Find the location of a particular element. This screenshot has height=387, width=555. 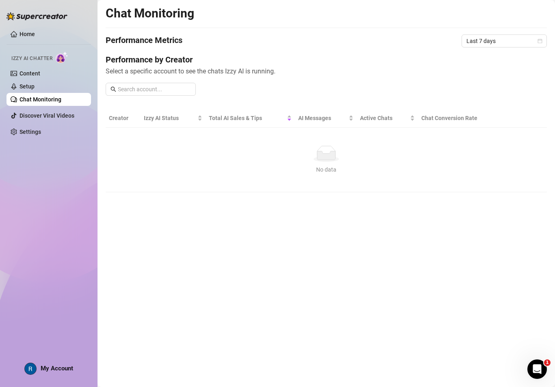

a: Setup is located at coordinates (27, 86).